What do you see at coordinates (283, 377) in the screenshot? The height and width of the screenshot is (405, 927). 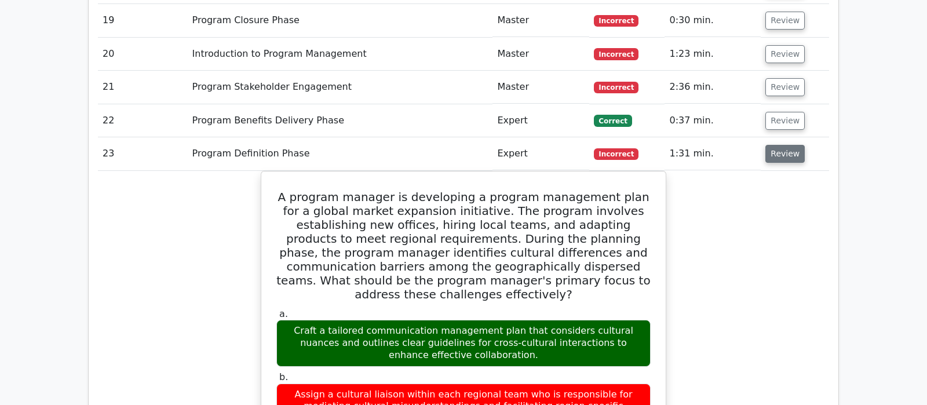 I see `span: b.` at bounding box center [283, 377].